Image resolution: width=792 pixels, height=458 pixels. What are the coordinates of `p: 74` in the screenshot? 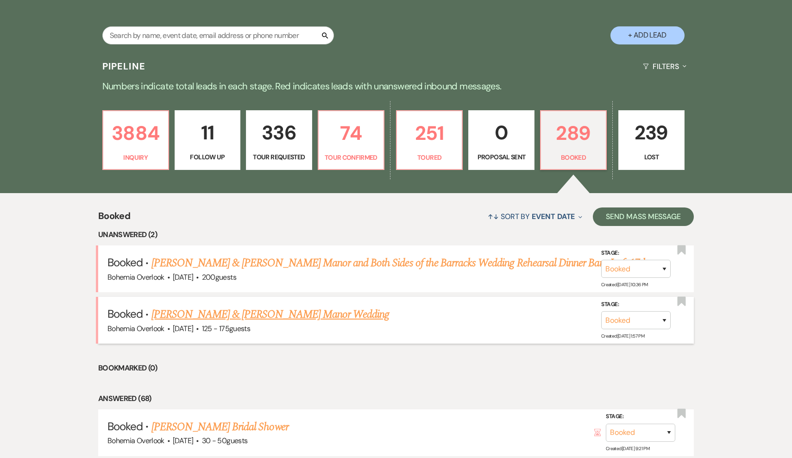 It's located at (351, 133).